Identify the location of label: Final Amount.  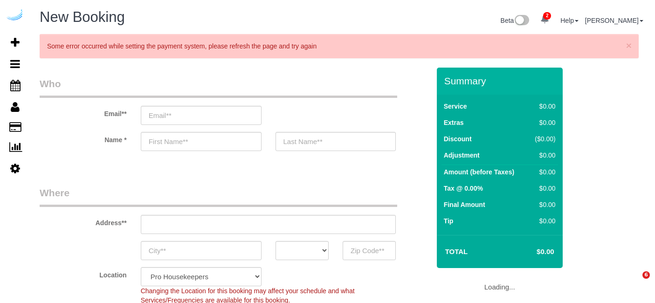
(464, 205).